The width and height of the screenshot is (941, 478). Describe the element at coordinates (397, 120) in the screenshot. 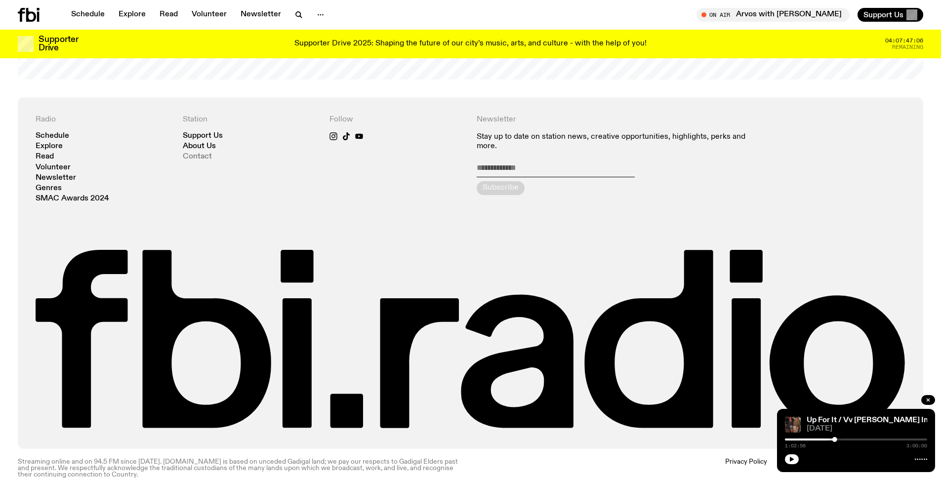

I see `h4: Follow` at that location.